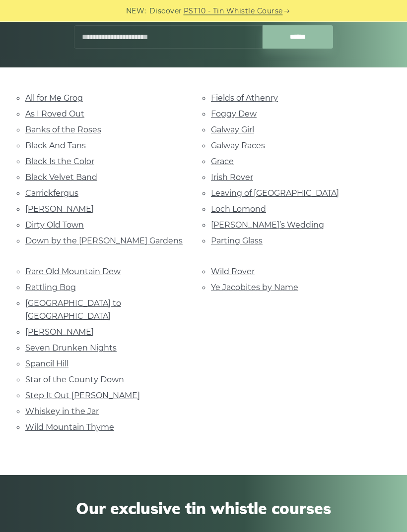 The image size is (407, 532). What do you see at coordinates (71, 349) in the screenshot?
I see `a: Seven Drunken Nights` at bounding box center [71, 349].